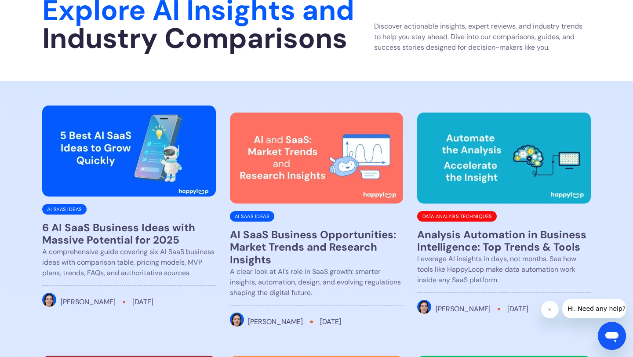 The image size is (633, 357). Describe the element at coordinates (504, 270) in the screenshot. I see `p: Leverage AI insights in days, not months. See how tools like HappyLoop make data automation work ...` at that location.